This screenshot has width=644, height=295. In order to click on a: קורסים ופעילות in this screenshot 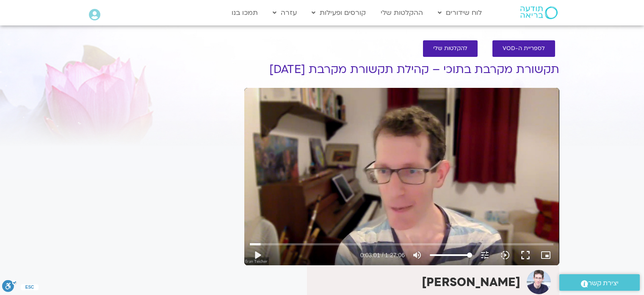, I will do `click(338, 12)`.